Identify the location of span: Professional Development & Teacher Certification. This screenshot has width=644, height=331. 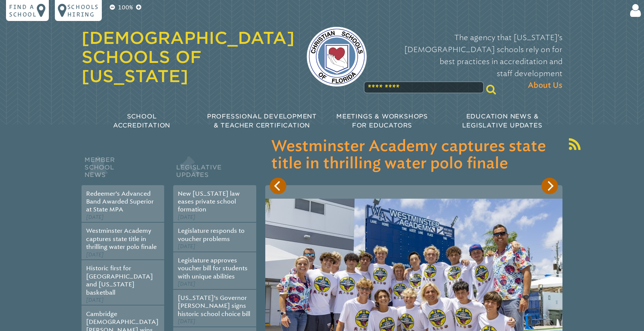
(262, 121).